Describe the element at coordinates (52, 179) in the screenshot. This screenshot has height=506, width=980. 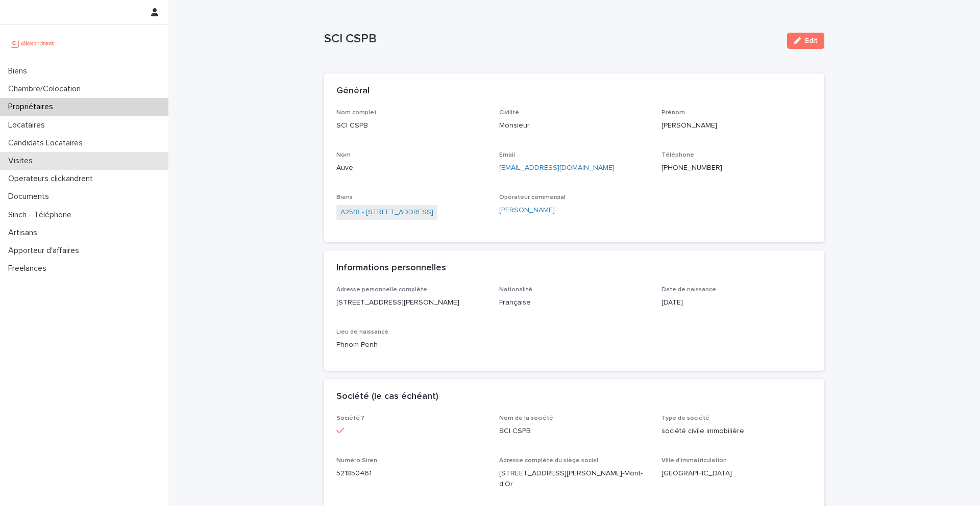
I see `p: Operateurs clickandrent` at that location.